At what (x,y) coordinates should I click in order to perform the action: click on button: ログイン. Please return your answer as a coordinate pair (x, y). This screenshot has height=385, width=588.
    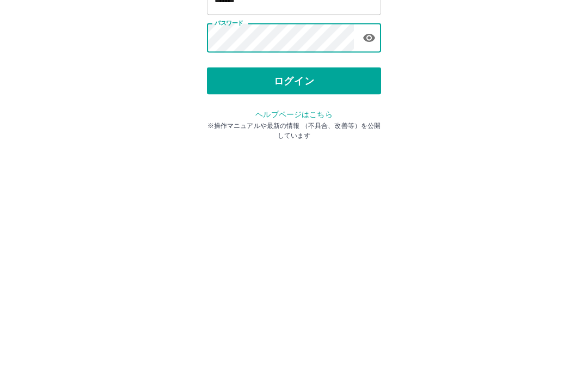
    Looking at the image, I should click on (294, 202).